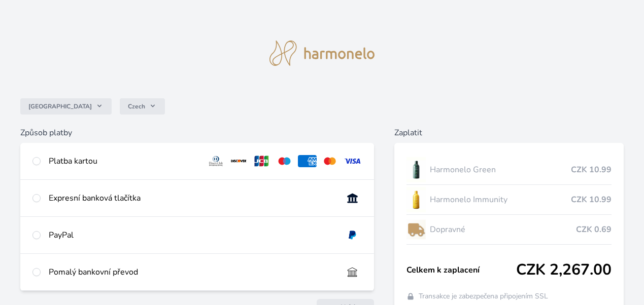  What do you see at coordinates (330, 161) in the screenshot?
I see `img: mc.svg` at bounding box center [330, 161].